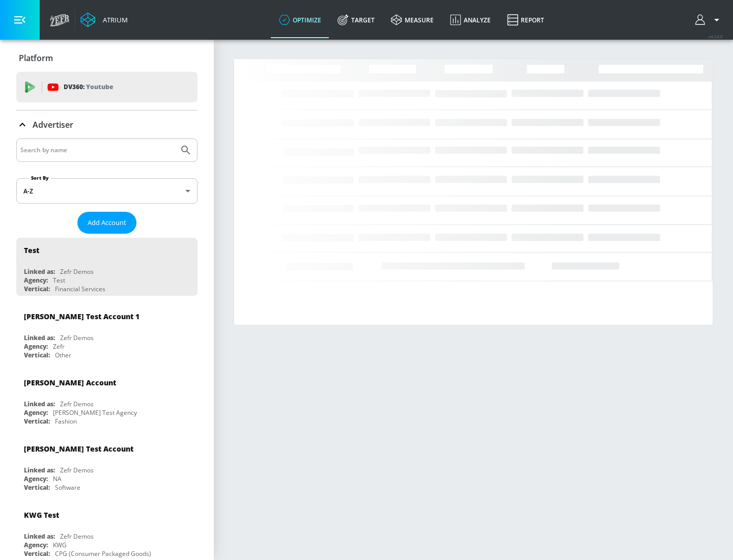 The height and width of the screenshot is (560, 733). What do you see at coordinates (107, 125) in the screenshot?
I see `div: Advertiser` at bounding box center [107, 125].